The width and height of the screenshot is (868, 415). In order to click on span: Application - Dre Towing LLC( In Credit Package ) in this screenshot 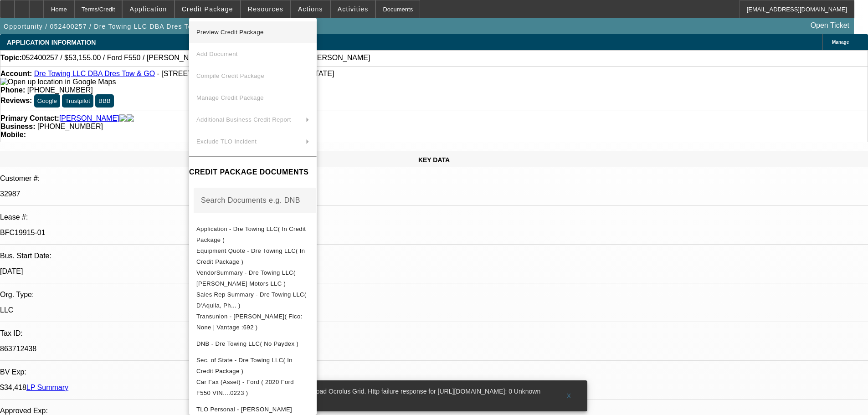, I will do `click(251, 234)`.